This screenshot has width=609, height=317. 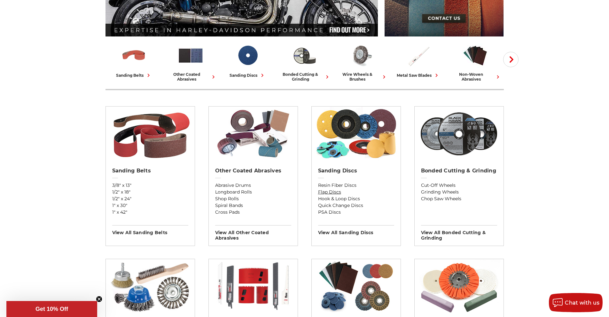 I want to click on a: non-woven abrasives, so click(x=475, y=62).